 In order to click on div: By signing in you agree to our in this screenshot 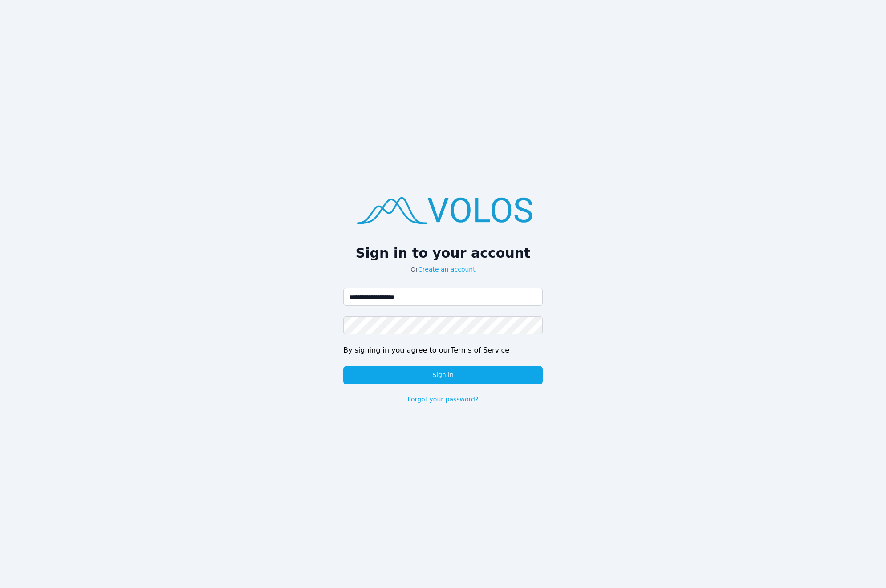, I will do `click(443, 350)`.